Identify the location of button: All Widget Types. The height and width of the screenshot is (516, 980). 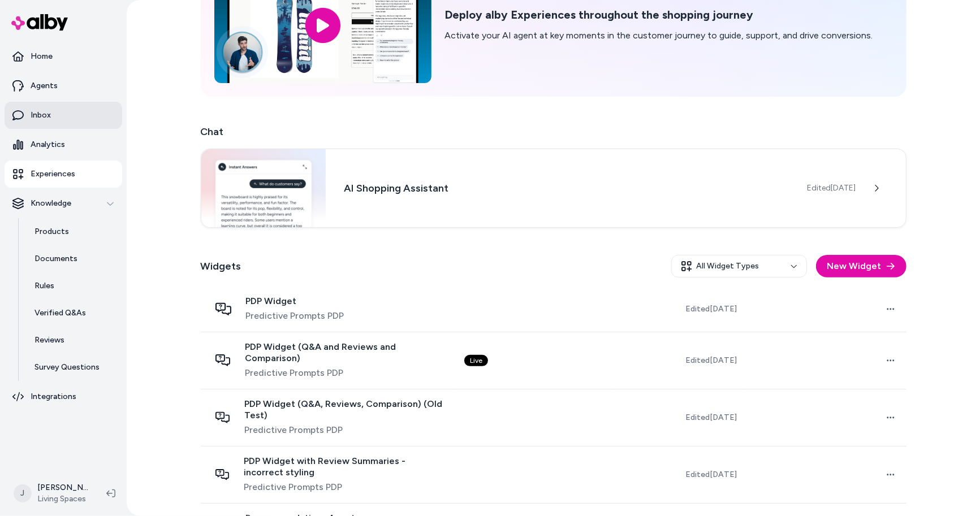
(739, 266).